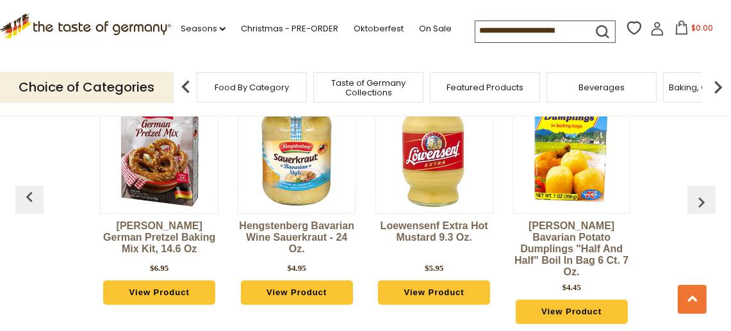 The image size is (731, 331). I want to click on span: Featured Products, so click(485, 87).